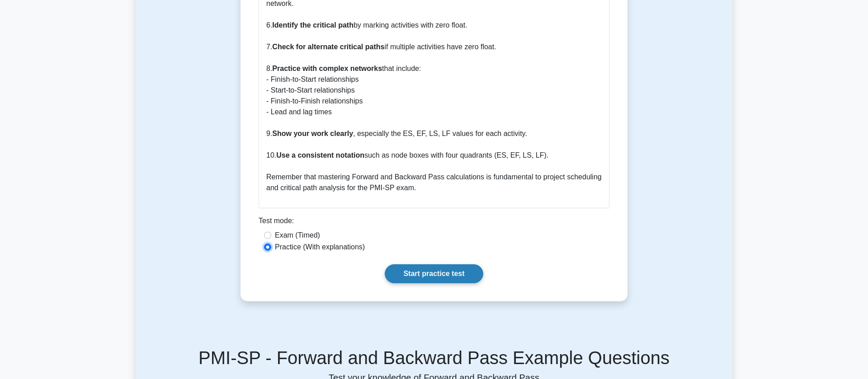 This screenshot has height=379, width=868. I want to click on div: Test mode:, so click(434, 223).